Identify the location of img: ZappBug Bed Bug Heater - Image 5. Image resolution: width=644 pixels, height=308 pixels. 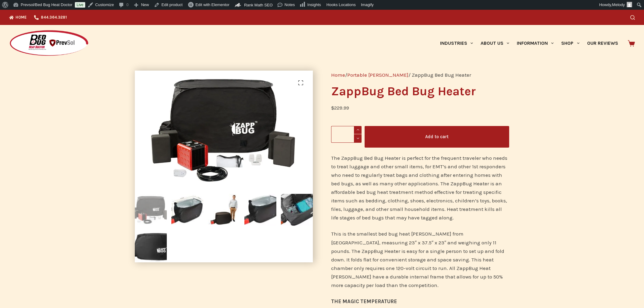
(297, 210).